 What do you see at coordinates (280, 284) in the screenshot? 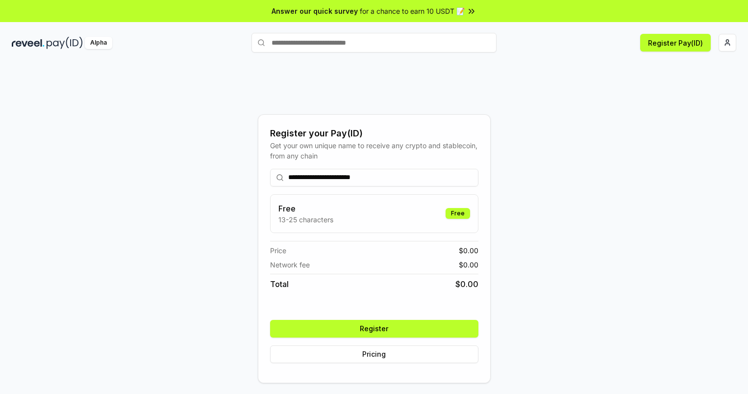
I see `span: Total` at bounding box center [280, 284].